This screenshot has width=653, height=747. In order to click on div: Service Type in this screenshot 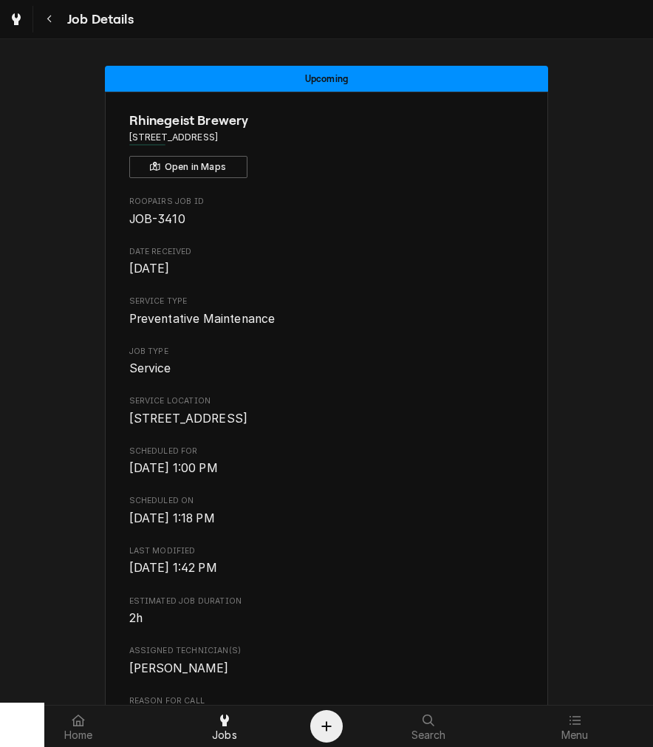, I will do `click(327, 311)`.